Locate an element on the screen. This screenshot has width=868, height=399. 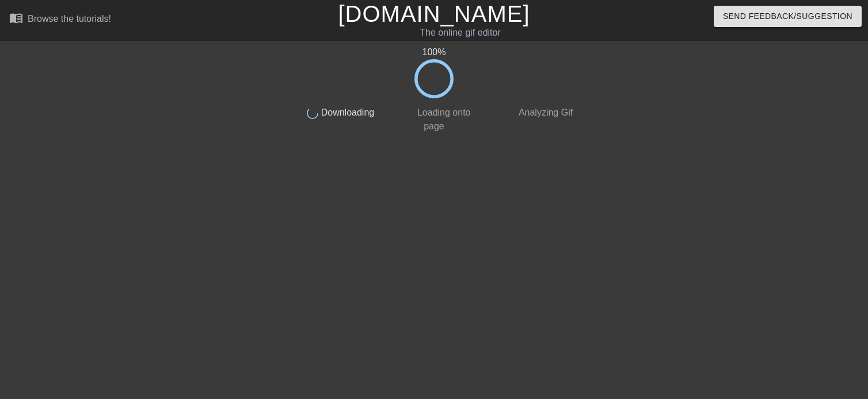
a: Browse the tutorials! is located at coordinates (60, 20).